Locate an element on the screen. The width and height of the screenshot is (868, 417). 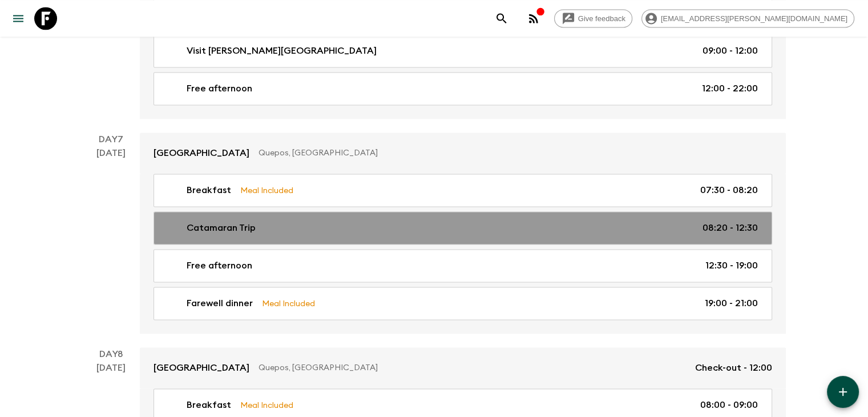
p: 09:00 - 12:00 is located at coordinates (730, 50).